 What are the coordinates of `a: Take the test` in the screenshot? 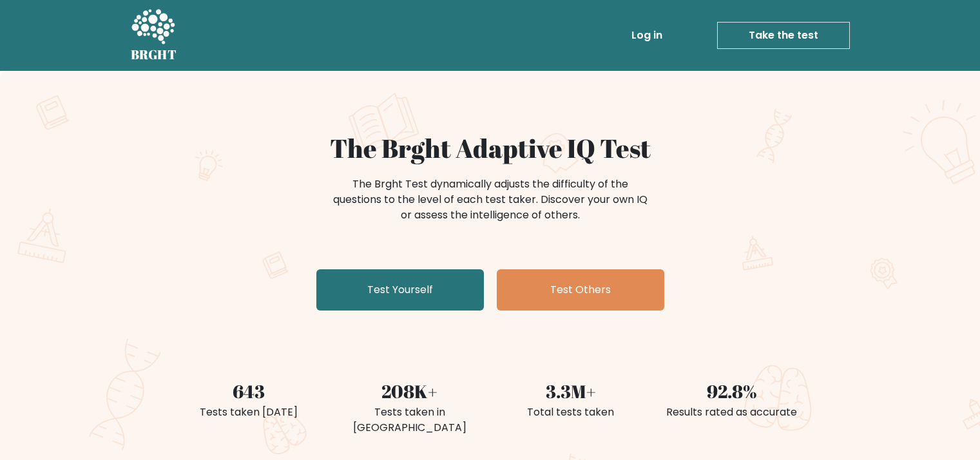 It's located at (783, 35).